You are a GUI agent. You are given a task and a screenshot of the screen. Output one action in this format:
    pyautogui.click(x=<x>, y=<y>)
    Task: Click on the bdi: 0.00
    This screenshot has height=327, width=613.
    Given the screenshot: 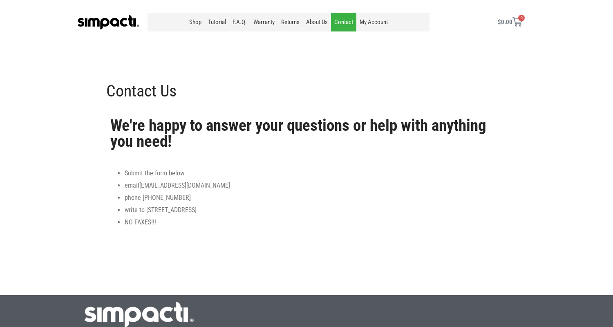 What is the action you would take?
    pyautogui.click(x=505, y=22)
    